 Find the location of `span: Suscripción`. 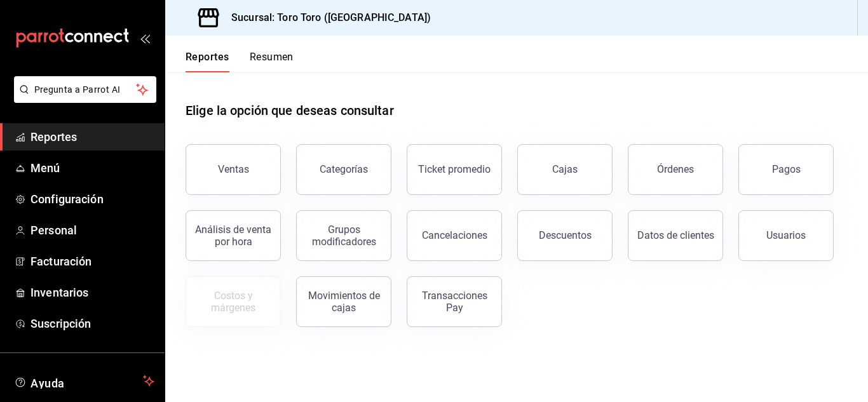

span: Suscripción is located at coordinates (92, 323).